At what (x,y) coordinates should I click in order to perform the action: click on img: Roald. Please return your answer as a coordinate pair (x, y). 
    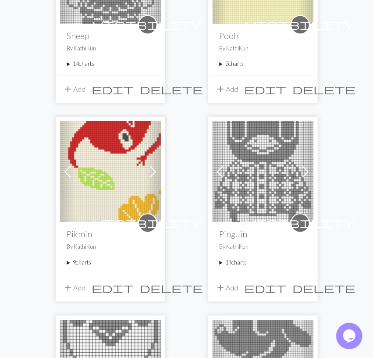
    Looking at the image, I should click on (263, 172).